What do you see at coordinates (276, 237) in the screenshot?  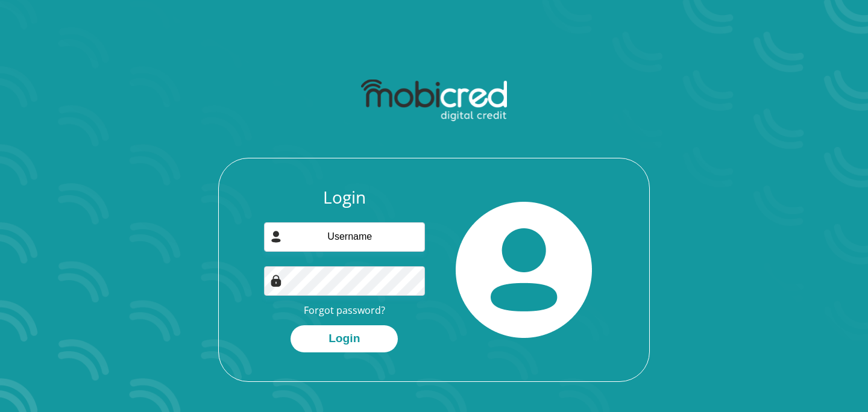 I see `img: user-icon image` at bounding box center [276, 237].